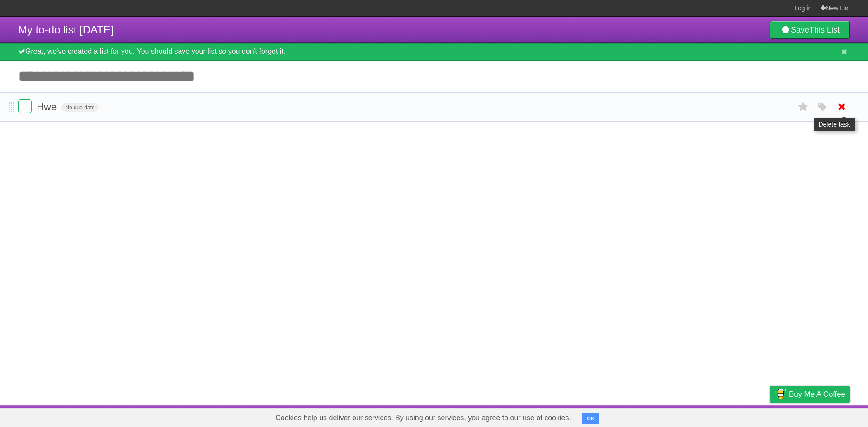  Describe the element at coordinates (423, 418) in the screenshot. I see `span: Cookies help us deliver our services. By using our services, you agree to our use of cookies.` at that location.